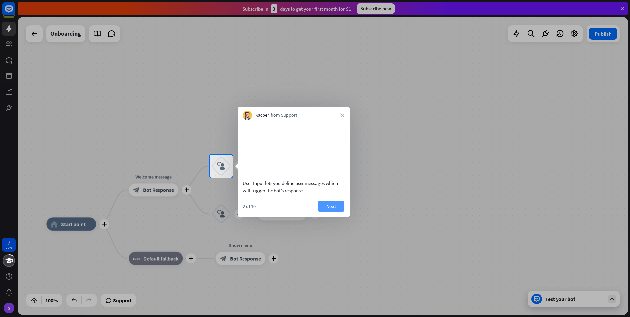  I want to click on div: 2 of 10, so click(249, 206).